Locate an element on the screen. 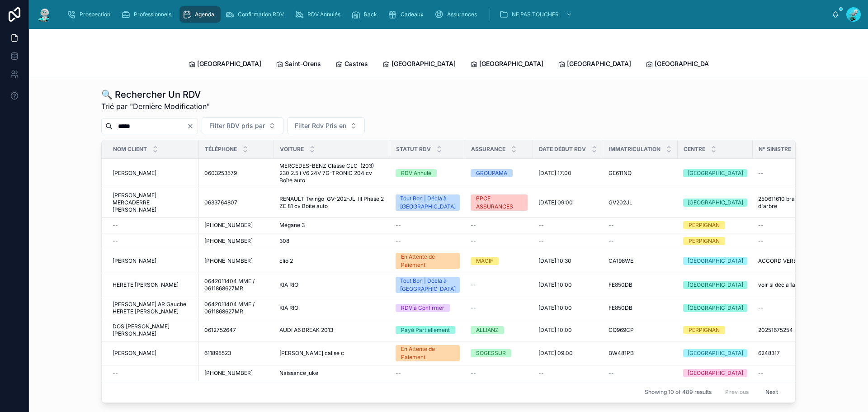  span: 6248317 is located at coordinates (769, 353).